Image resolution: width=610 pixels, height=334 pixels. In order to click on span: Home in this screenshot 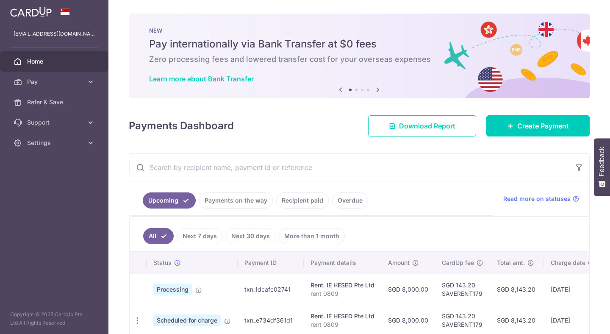, I will do `click(55, 61)`.